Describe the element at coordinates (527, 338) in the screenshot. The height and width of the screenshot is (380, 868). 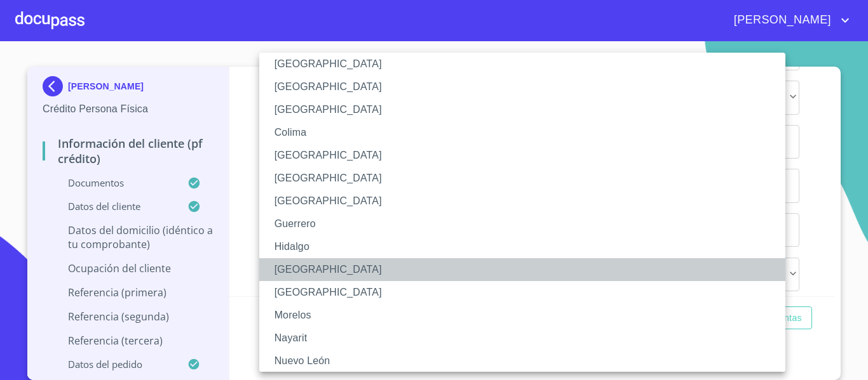
I see `li: Nayarit` at that location.